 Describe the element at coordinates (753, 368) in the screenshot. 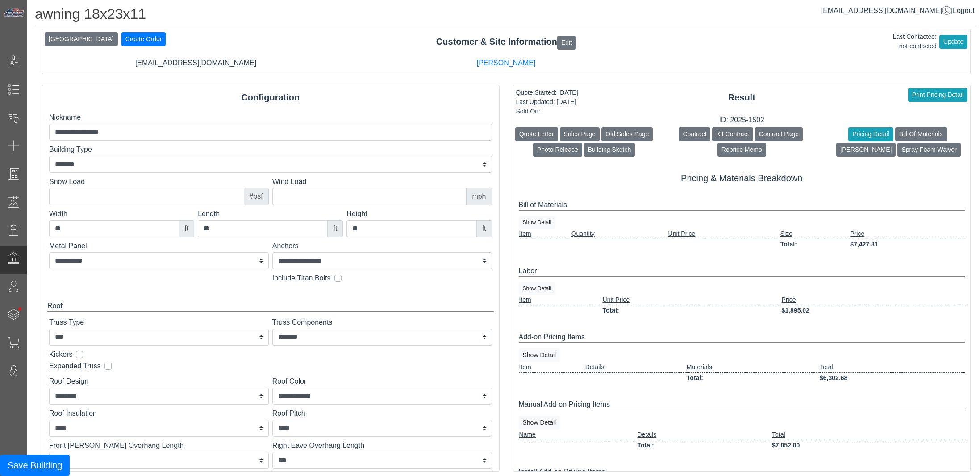

I see `td: Materials` at that location.